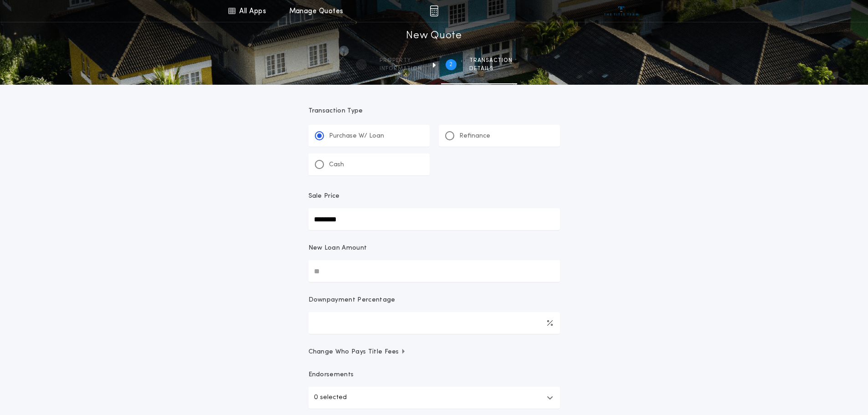  What do you see at coordinates (434, 271) in the screenshot?
I see `input: New Loan Amount` at bounding box center [434, 271].